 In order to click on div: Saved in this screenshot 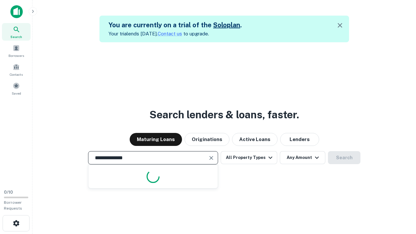, I will do `click(16, 88)`.